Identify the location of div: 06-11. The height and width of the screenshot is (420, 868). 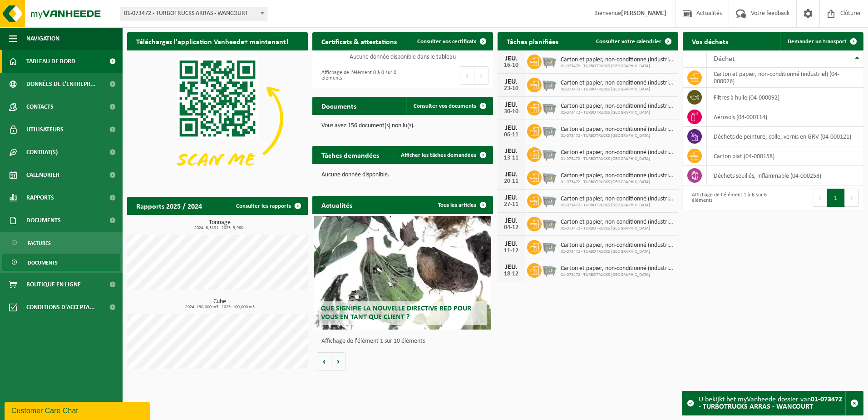
(511, 135).